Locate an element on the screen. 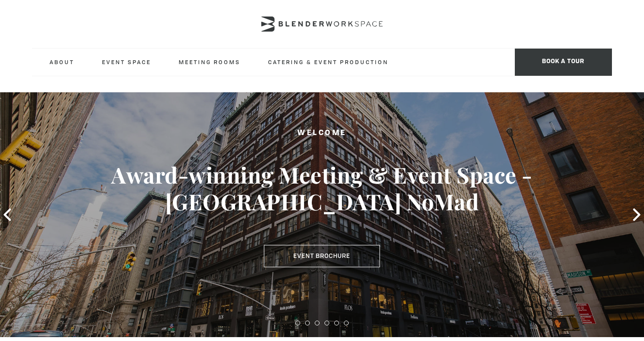 This screenshot has height=341, width=644. span: Book a tour is located at coordinates (564, 62).